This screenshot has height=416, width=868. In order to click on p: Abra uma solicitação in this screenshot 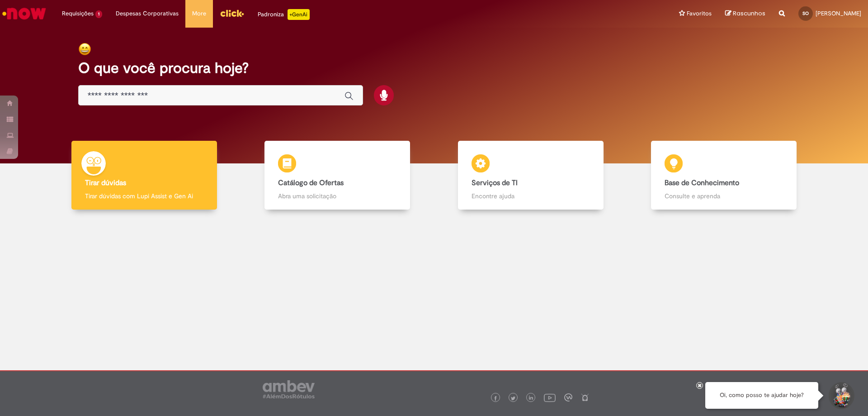, I will do `click(337, 196)`.